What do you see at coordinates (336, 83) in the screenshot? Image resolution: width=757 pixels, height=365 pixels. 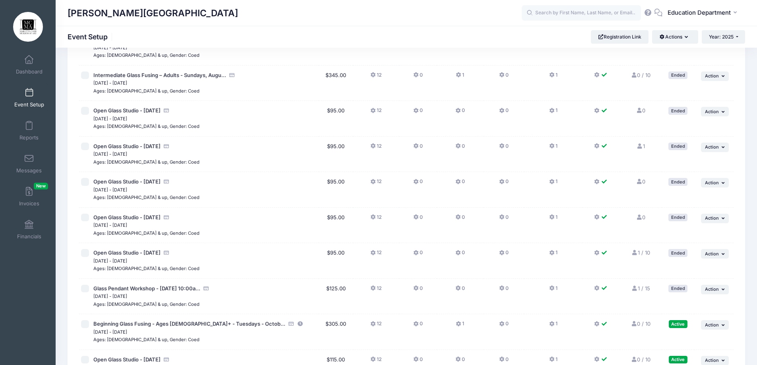 I see `td: $345.00` at bounding box center [336, 83].